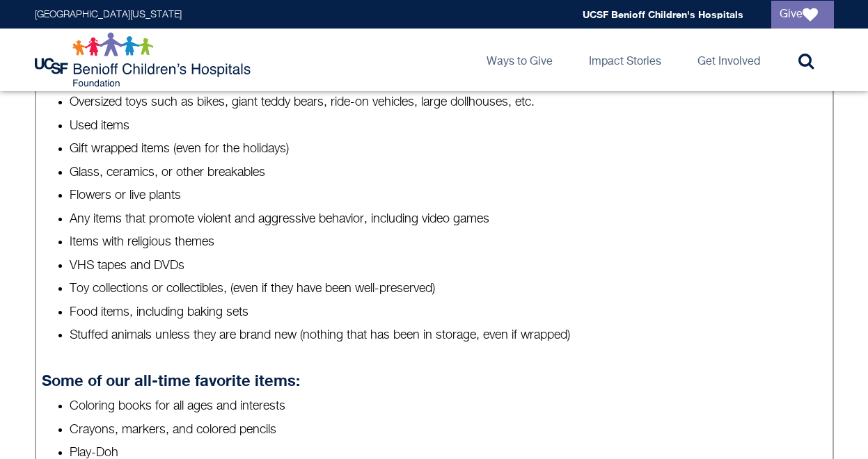  I want to click on a: Get Involved, so click(729, 60).